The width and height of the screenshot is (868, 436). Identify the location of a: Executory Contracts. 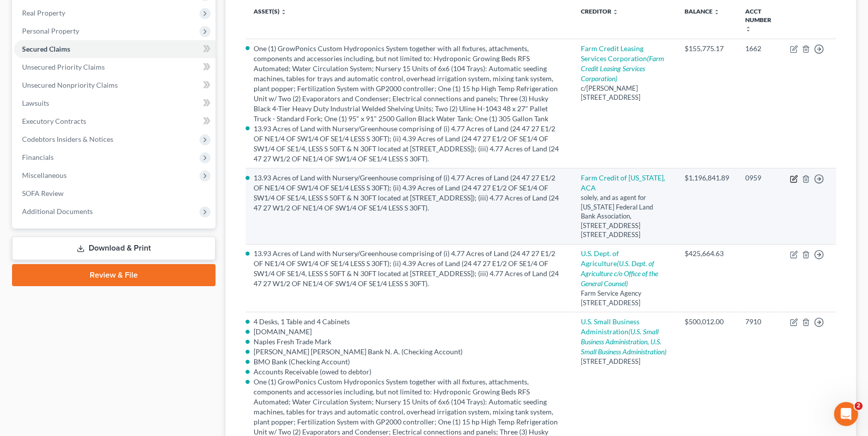
(115, 121).